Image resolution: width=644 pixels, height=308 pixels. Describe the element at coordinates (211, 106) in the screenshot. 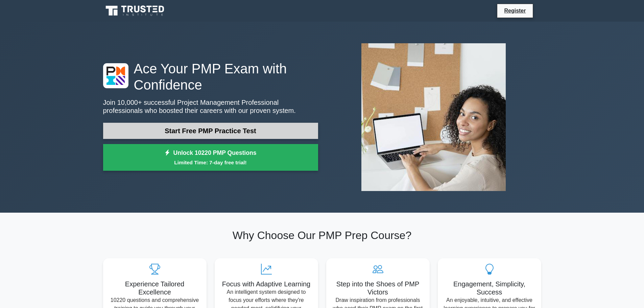

I see `p: Join 10,000+ successful Project Management Professional professionals who boosted their careers w...` at that location.